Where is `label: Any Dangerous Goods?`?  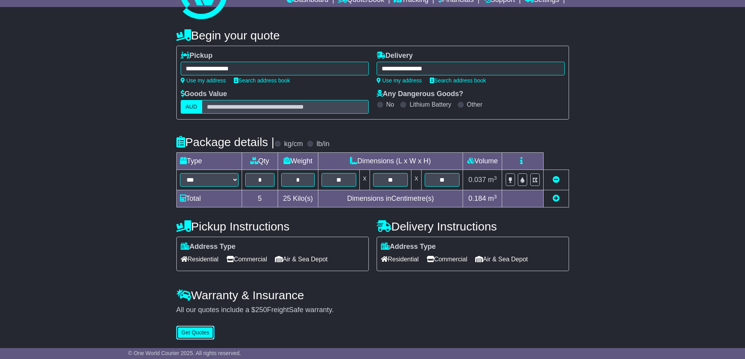 label: Any Dangerous Goods? is located at coordinates (420, 94).